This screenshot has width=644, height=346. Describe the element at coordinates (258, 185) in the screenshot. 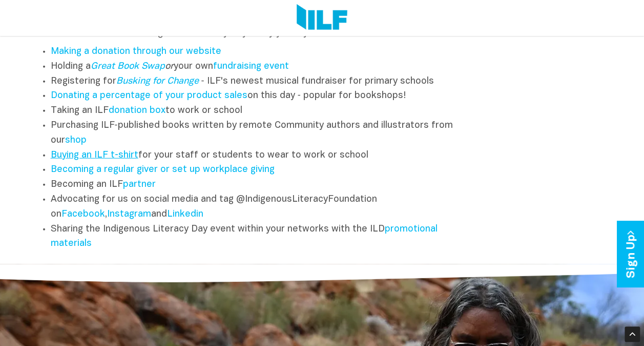

I see `li: Becoming an ILF` at that location.